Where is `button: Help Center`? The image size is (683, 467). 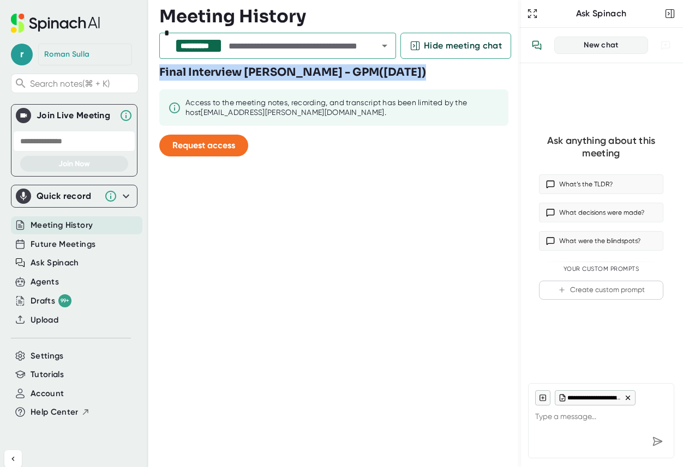
button: Help Center is located at coordinates (60, 412).